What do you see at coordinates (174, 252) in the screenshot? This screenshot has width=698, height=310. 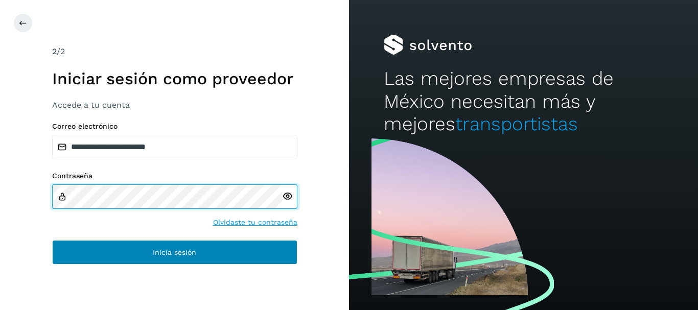 I see `span: Inicia sesión` at bounding box center [174, 252].